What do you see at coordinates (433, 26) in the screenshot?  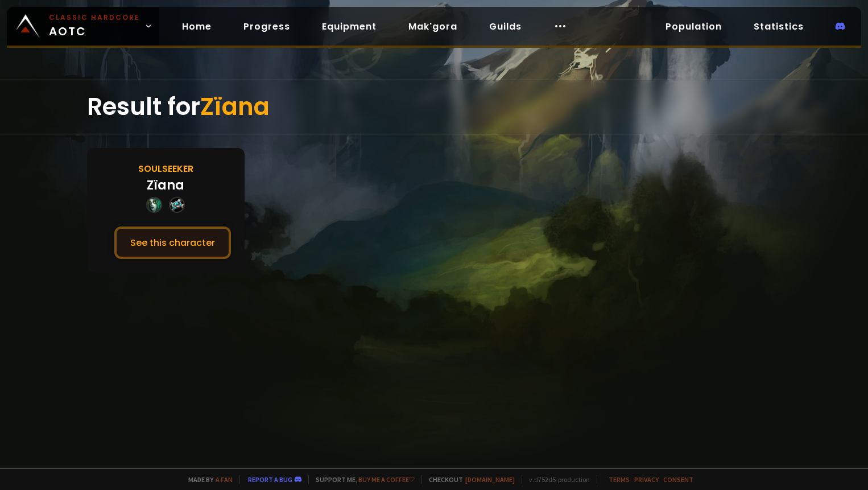 I see `a: Mak'gora` at bounding box center [433, 26].